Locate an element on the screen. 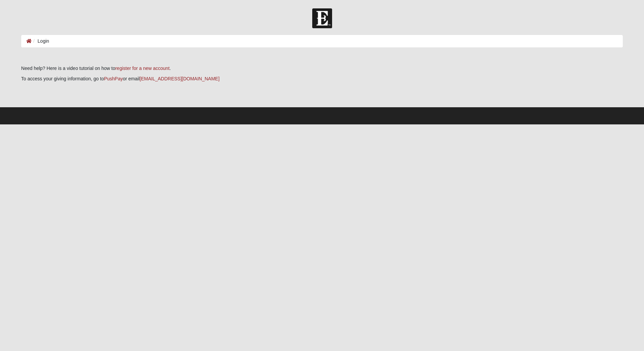 The height and width of the screenshot is (351, 644). li: Login is located at coordinates (41, 41).